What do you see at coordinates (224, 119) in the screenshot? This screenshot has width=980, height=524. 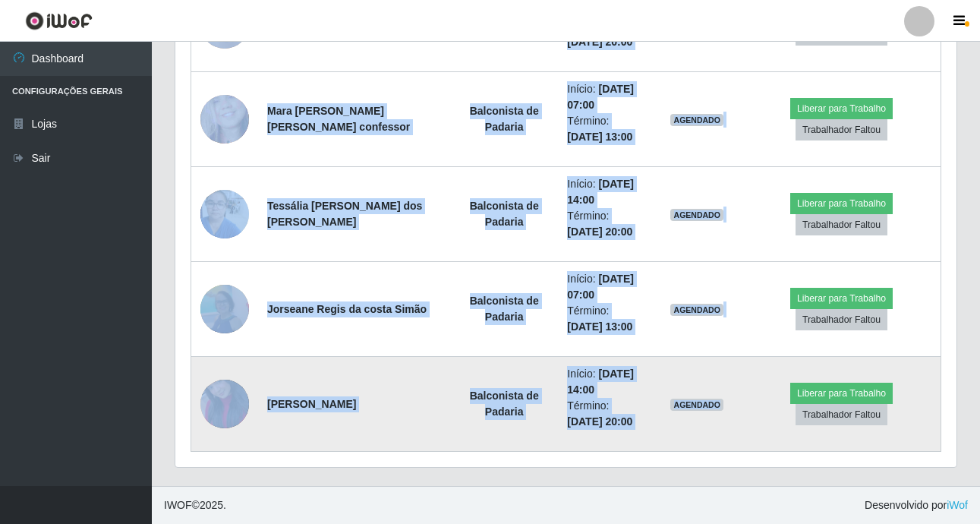 I see `img: 1650948199907.jpeg` at bounding box center [224, 119].